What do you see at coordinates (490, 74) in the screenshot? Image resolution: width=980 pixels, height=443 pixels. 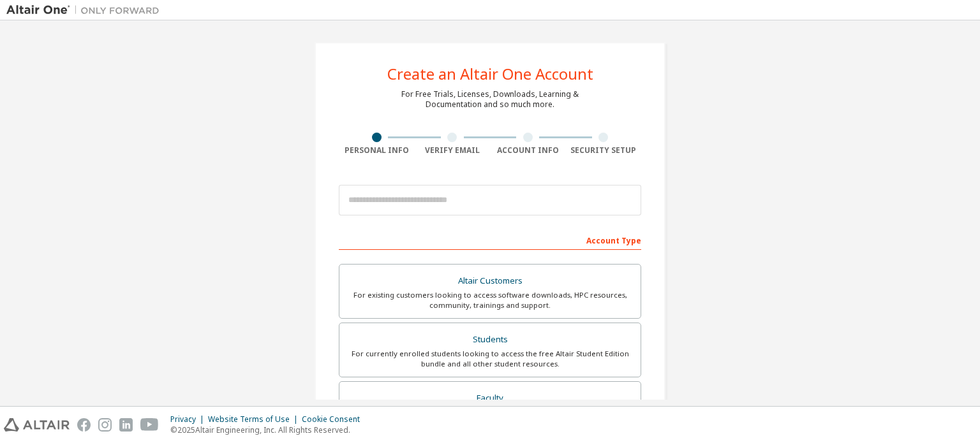 I see `div: Create an Altair One Account` at bounding box center [490, 74].